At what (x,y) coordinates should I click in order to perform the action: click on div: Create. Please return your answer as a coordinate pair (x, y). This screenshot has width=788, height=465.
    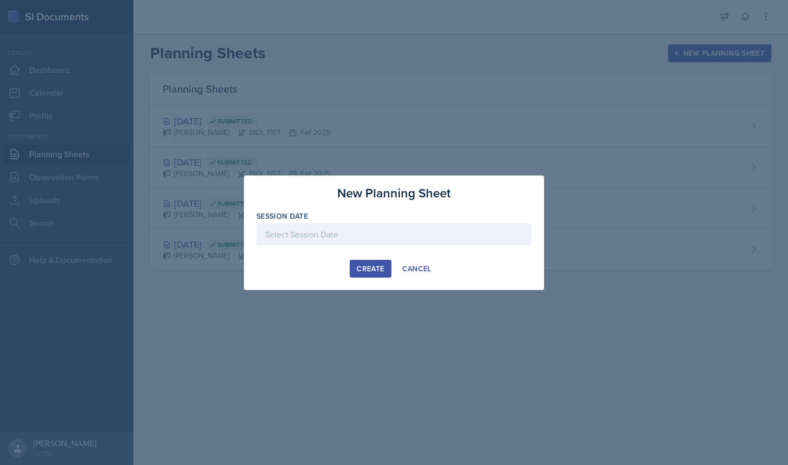
    Looking at the image, I should click on (370, 269).